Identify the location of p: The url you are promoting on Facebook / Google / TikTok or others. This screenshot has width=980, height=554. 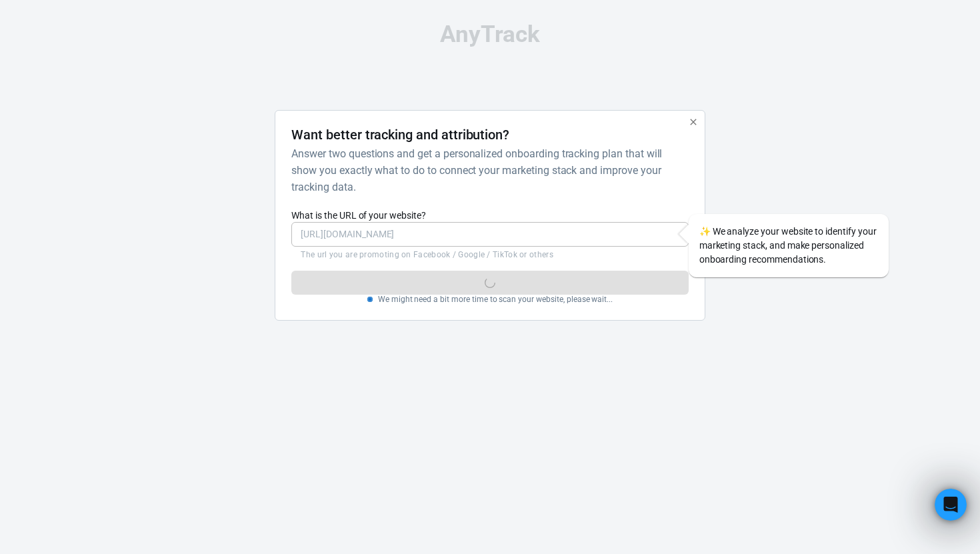
(490, 254).